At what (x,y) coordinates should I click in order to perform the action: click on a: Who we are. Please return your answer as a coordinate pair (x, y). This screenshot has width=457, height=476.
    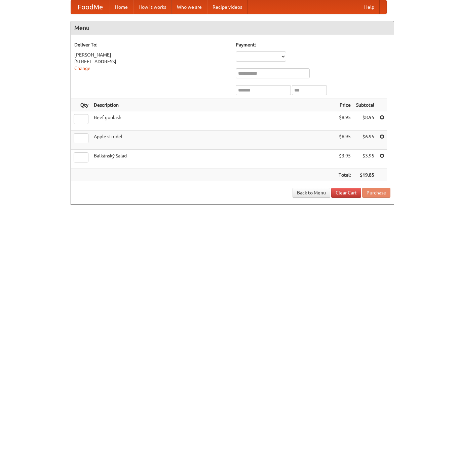
    Looking at the image, I should click on (189, 7).